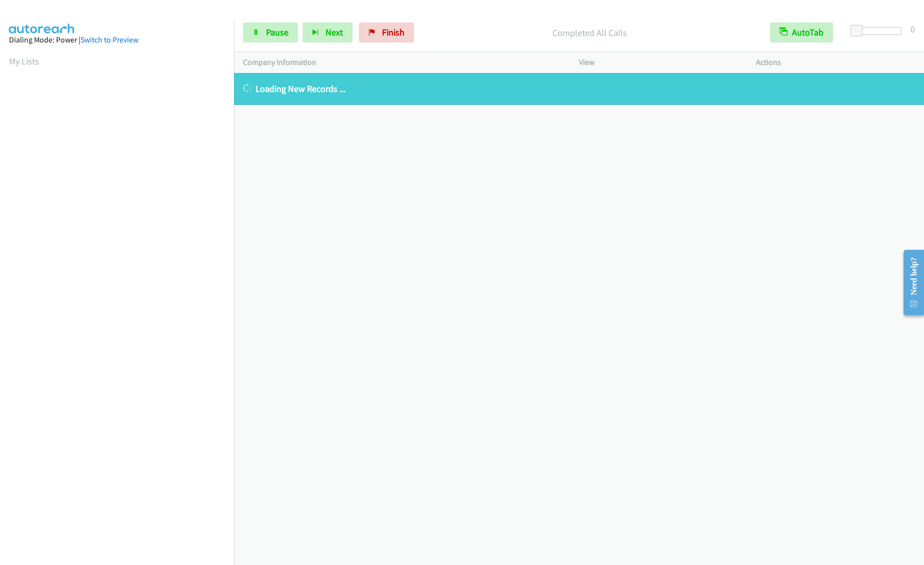 The width and height of the screenshot is (924, 565). Describe the element at coordinates (327, 32) in the screenshot. I see `button: Next` at that location.